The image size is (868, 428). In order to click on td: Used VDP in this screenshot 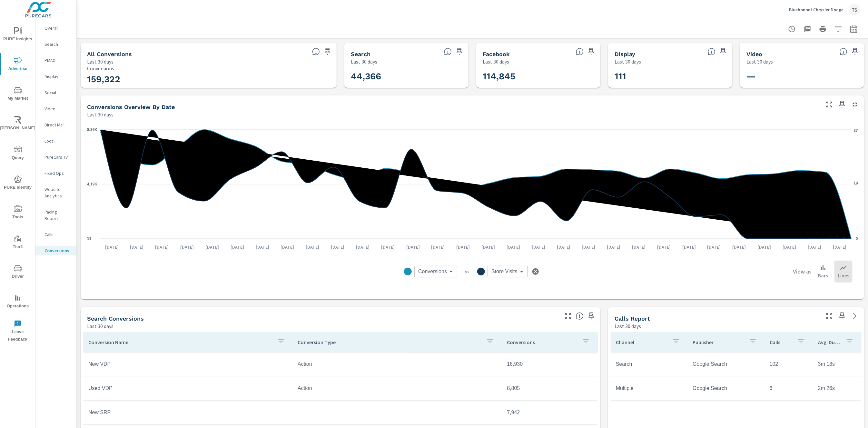, I will do `click(188, 388)`.